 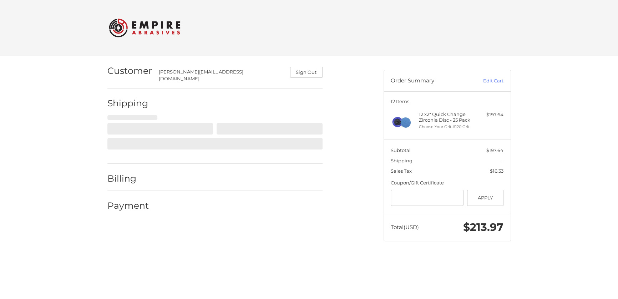 I want to click on h2: Payment, so click(x=128, y=206).